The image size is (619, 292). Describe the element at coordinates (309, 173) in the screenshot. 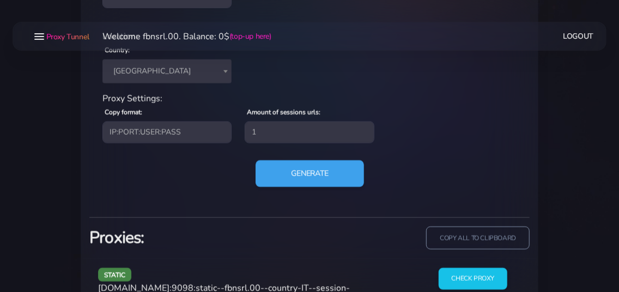

I see `button: Generate` at that location.